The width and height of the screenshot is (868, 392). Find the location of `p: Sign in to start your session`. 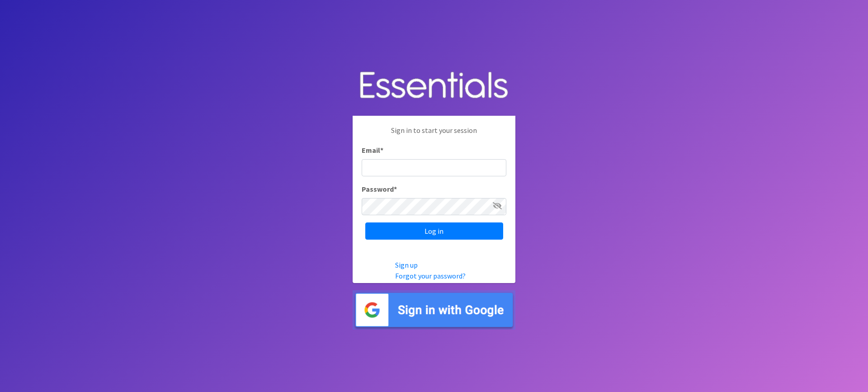

p: Sign in to start your session is located at coordinates (434, 135).